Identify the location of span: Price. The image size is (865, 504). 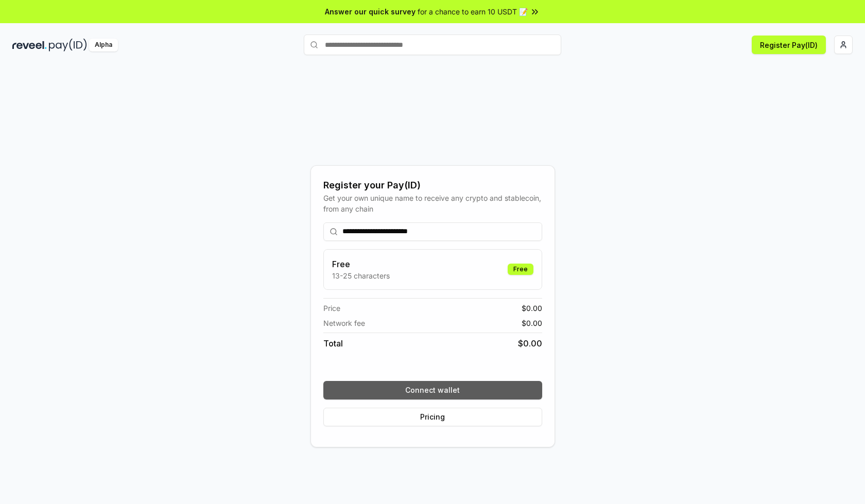
(331, 308).